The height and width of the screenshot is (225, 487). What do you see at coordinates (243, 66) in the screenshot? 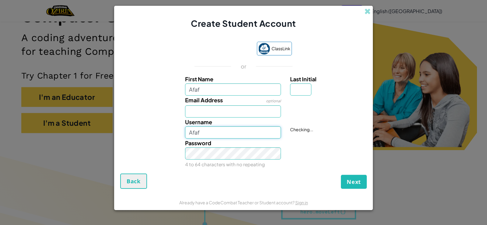
I see `p: or` at bounding box center [243, 66].